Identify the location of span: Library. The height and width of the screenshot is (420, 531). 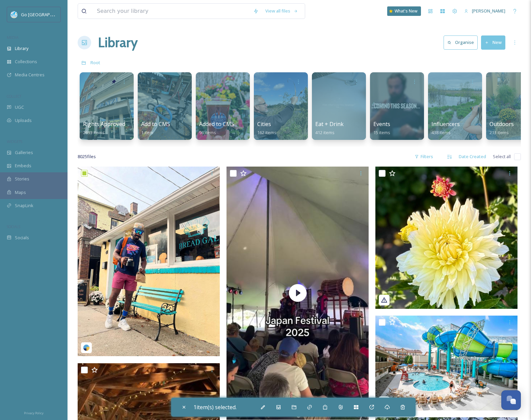
(22, 48).